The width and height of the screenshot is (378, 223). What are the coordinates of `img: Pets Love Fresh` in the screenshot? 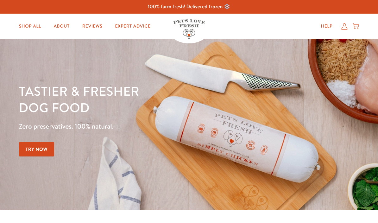 It's located at (189, 29).